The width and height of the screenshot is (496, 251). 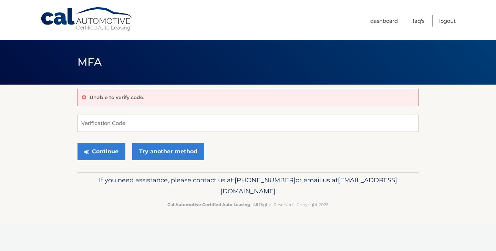 What do you see at coordinates (248, 185) in the screenshot?
I see `p: If you need assistance, please contact us at: or email us at` at bounding box center [248, 185].